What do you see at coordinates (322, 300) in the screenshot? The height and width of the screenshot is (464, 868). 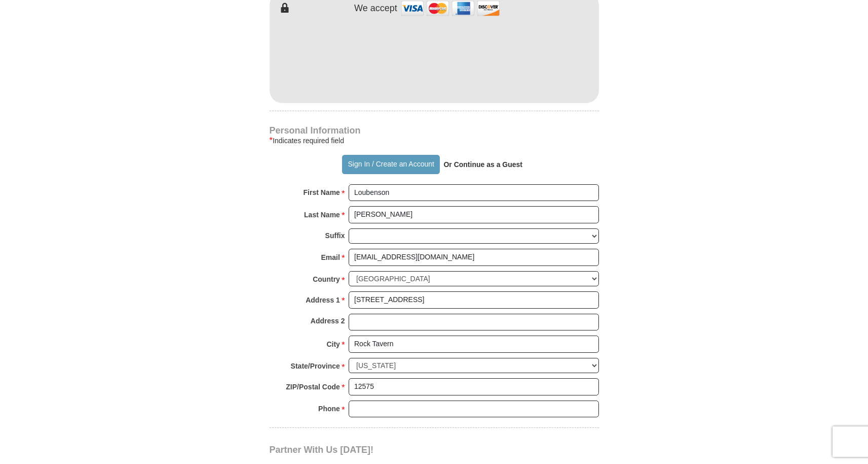 I see `strong: Address 1` at bounding box center [322, 300].